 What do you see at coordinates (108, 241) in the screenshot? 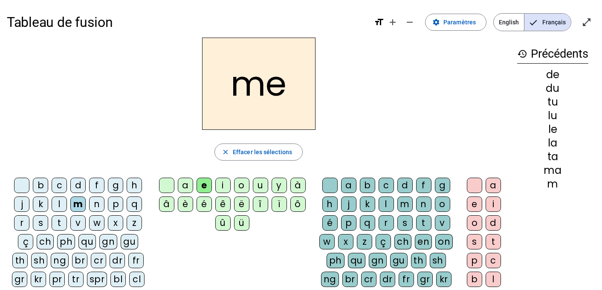
I see `div: gn` at bounding box center [108, 241].